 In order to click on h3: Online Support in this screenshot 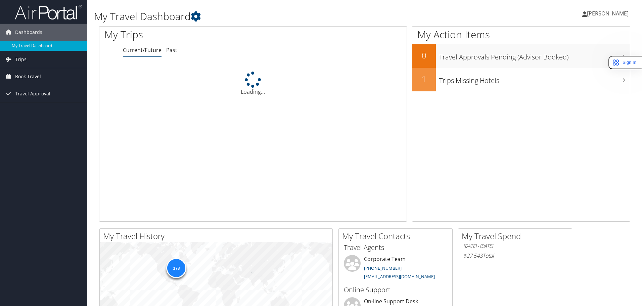, I will do `click(396, 290)`.